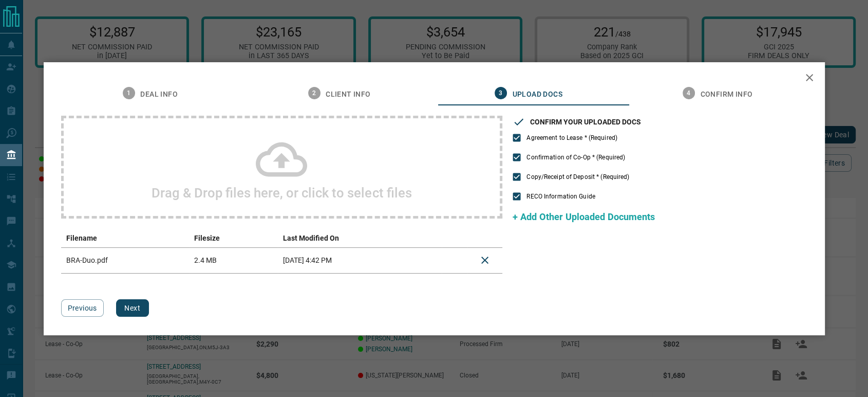 The height and width of the screenshot is (397, 868). What do you see at coordinates (583, 217) in the screenshot?
I see `span: + Add Other Uploaded Documents` at bounding box center [583, 217].